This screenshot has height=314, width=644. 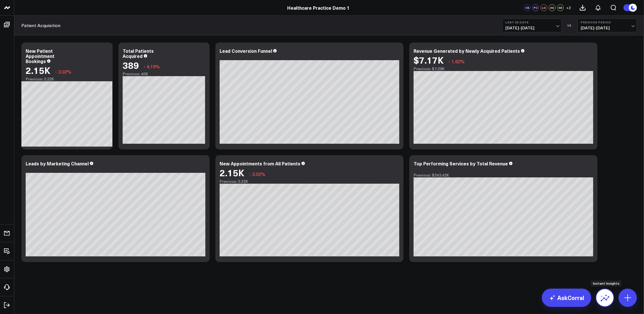 What do you see at coordinates (458, 61) in the screenshot?
I see `span: 1.62%` at bounding box center [458, 61].